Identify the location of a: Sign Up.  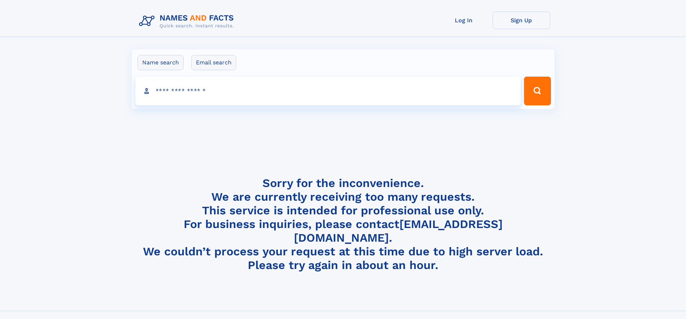
(521, 20).